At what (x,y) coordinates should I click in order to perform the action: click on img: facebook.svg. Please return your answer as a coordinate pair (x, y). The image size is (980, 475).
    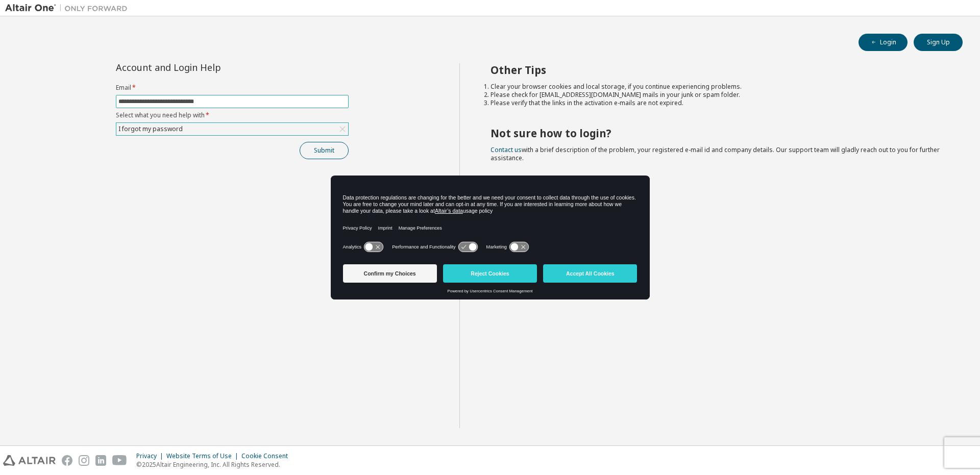
    Looking at the image, I should click on (67, 460).